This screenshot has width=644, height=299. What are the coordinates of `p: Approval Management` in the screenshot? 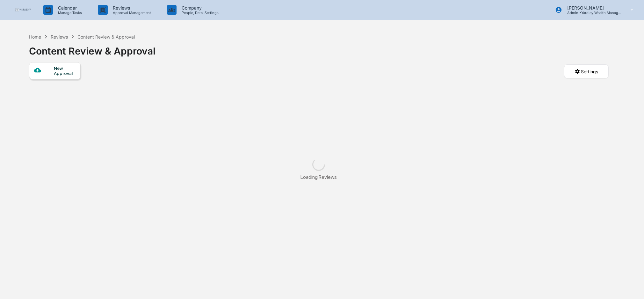 It's located at (131, 13).